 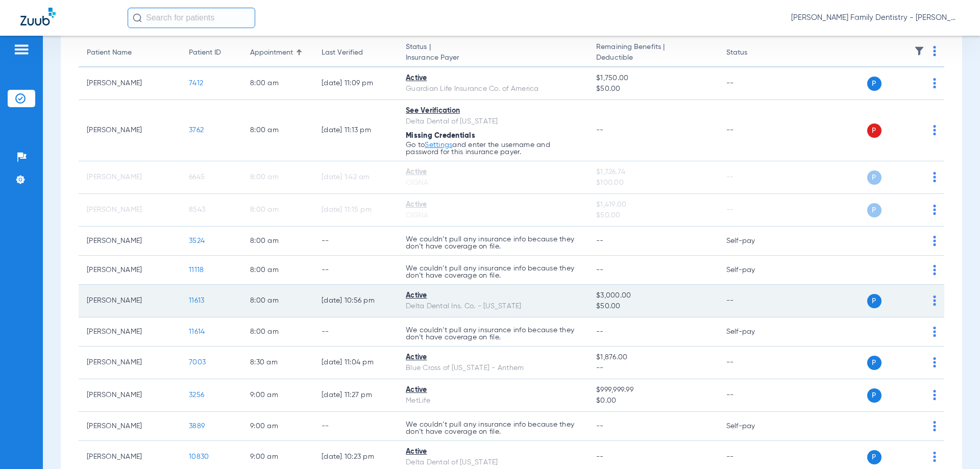 I want to click on img: hamburger-icon, so click(x=22, y=50).